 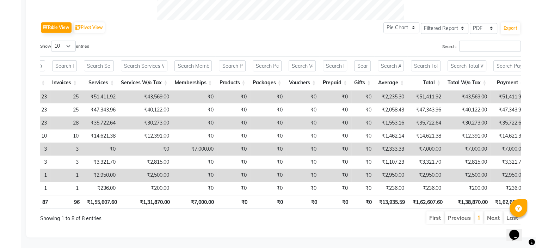 I want to click on td: ₹2,235.30, so click(x=391, y=97).